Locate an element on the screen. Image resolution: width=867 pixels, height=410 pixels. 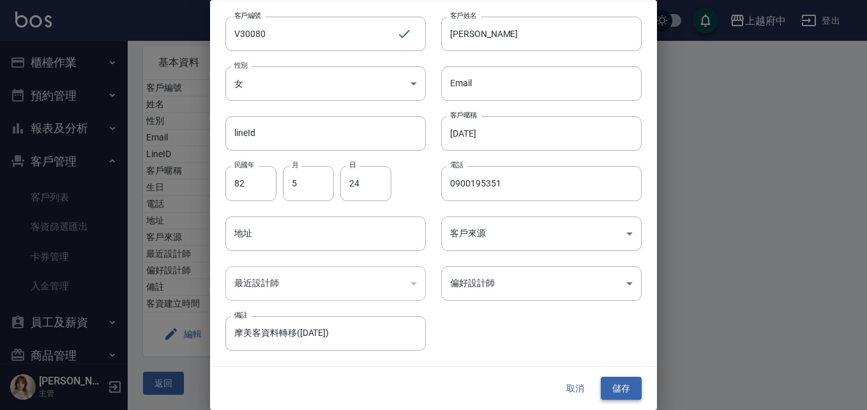
label: 客戶編號 is located at coordinates (248, 15).